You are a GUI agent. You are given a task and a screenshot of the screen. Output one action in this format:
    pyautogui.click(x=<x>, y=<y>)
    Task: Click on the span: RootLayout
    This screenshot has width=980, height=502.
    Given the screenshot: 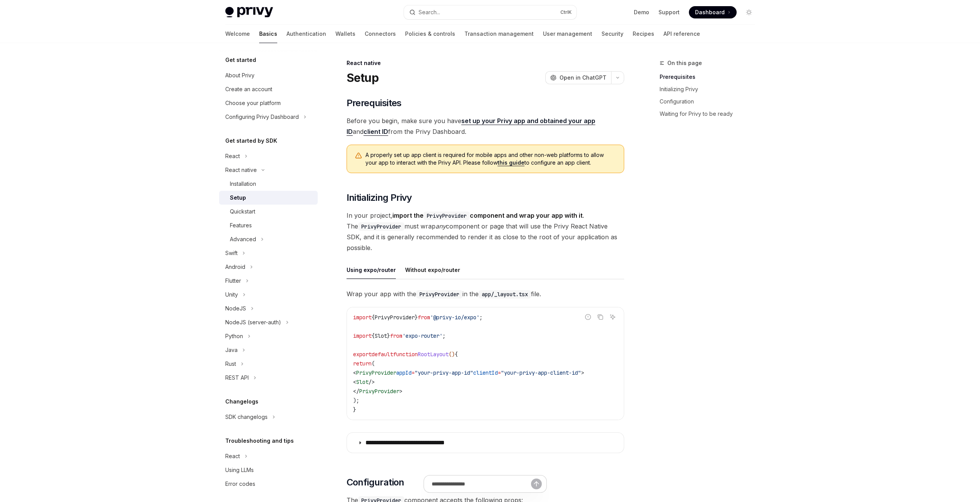 What is the action you would take?
    pyautogui.click(x=433, y=355)
    